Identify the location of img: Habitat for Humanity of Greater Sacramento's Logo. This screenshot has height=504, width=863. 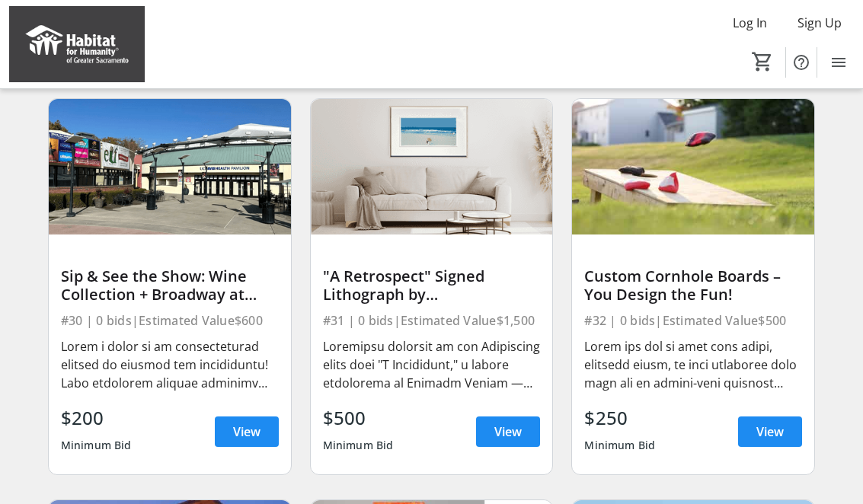
(77, 44).